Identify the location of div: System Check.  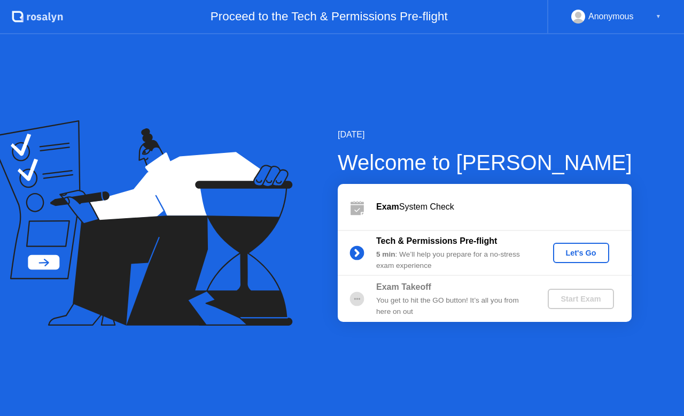
(504, 207).